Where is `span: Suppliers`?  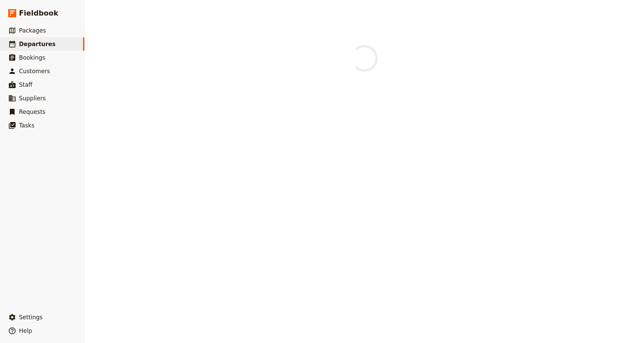
span: Suppliers is located at coordinates (32, 98).